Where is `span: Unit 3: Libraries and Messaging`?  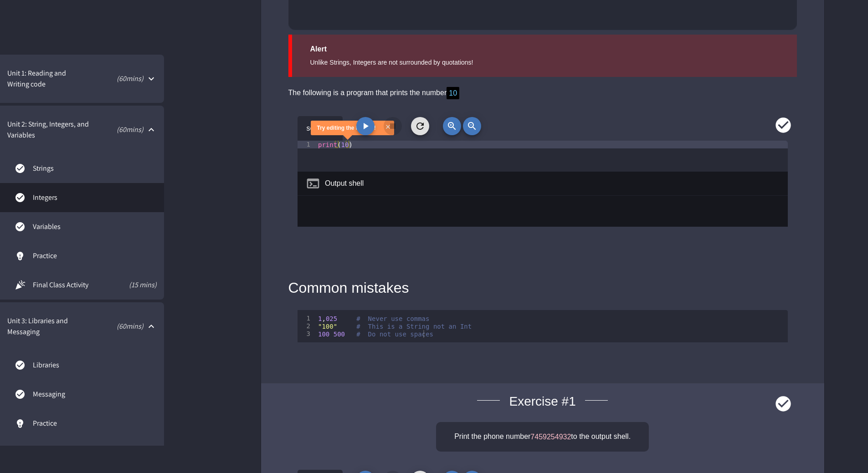 span: Unit 3: Libraries and Messaging is located at coordinates (47, 326).